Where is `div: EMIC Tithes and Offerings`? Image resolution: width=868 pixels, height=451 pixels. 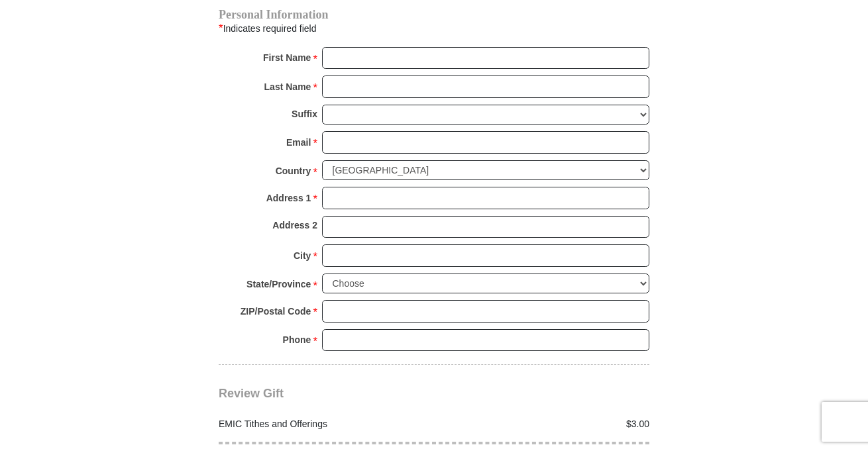
div: EMIC Tithes and Offerings is located at coordinates (324, 424).